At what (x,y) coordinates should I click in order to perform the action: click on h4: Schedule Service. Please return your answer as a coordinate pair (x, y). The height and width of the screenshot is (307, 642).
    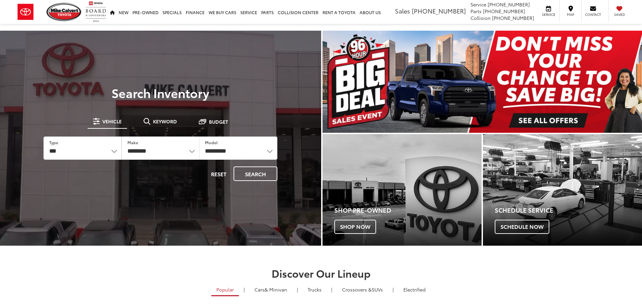
    Looking at the image, I should click on (568, 210).